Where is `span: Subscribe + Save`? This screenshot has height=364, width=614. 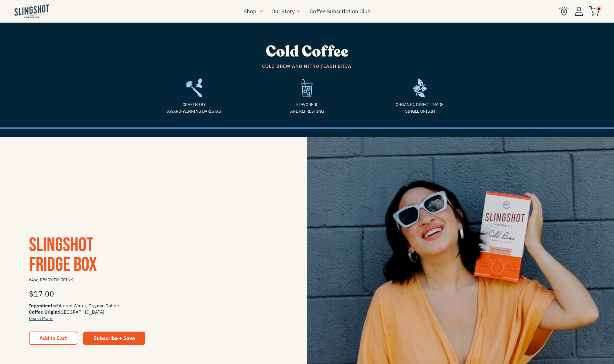
span: Subscribe + Save is located at coordinates (114, 338).